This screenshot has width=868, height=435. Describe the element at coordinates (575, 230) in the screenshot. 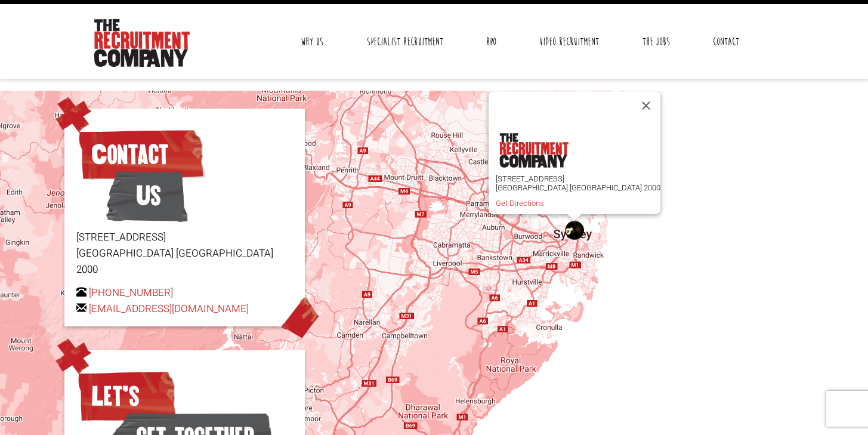

I see `div: The Recruitment Company` at that location.